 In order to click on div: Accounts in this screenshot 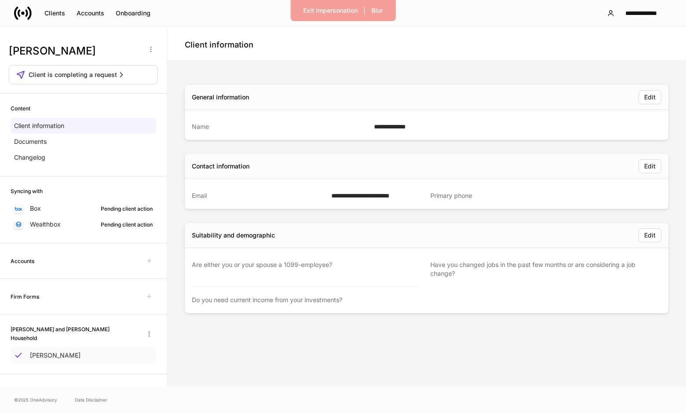, I will do `click(90, 13)`.